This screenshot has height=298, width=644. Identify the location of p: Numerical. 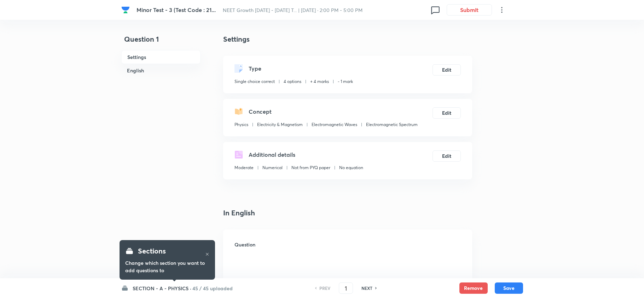
(273, 168).